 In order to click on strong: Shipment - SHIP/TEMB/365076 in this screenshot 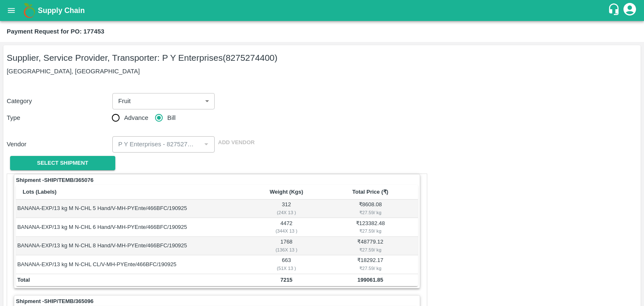, I will do `click(55, 180)`.